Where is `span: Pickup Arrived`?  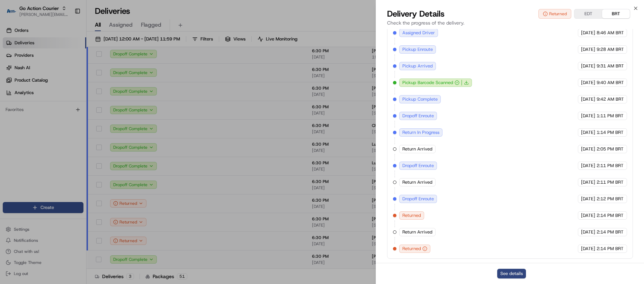 span: Pickup Arrived is located at coordinates (418, 66).